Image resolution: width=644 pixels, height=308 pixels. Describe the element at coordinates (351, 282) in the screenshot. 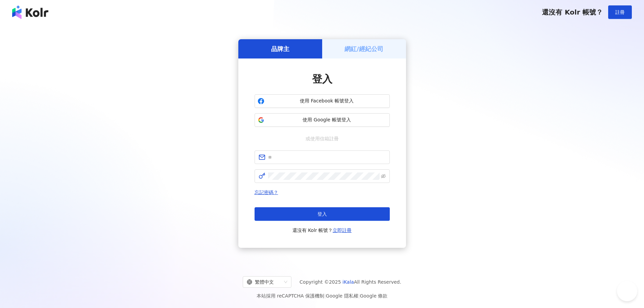

I see `span: Copyright © 2025 All Rights Reserved.` at that location.